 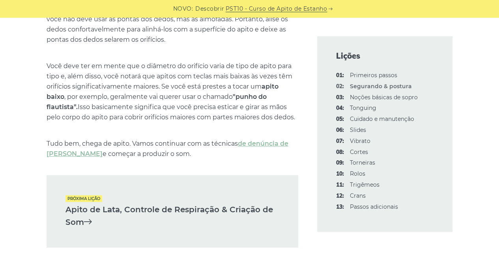 What do you see at coordinates (363, 108) in the screenshot?
I see `a: 04:Tonguing` at bounding box center [363, 108].